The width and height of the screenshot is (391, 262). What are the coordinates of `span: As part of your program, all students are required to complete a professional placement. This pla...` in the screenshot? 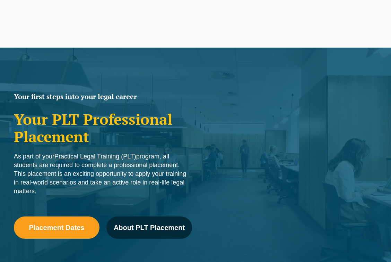 It's located at (100, 174).